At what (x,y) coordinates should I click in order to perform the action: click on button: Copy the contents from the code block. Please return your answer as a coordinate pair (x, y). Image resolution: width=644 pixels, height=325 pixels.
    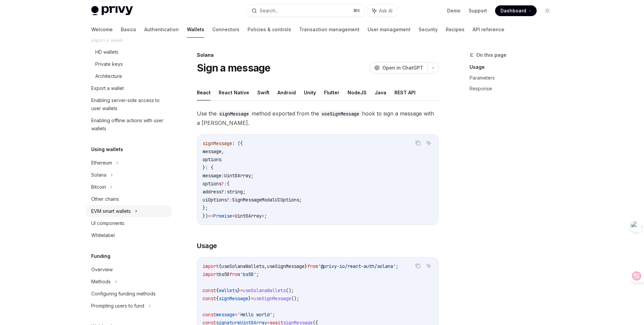
    Looking at the image, I should click on (418, 266).